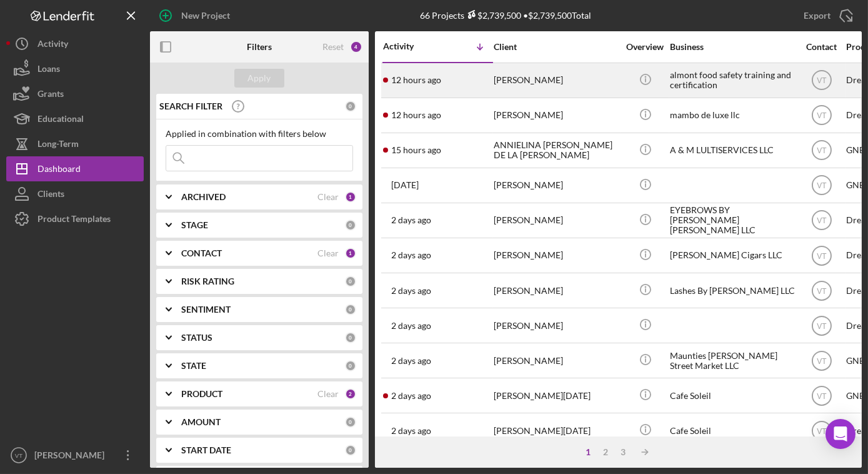 The height and width of the screenshot is (474, 868). Describe the element at coordinates (59, 170) in the screenshot. I see `div: Dashboard` at that location.